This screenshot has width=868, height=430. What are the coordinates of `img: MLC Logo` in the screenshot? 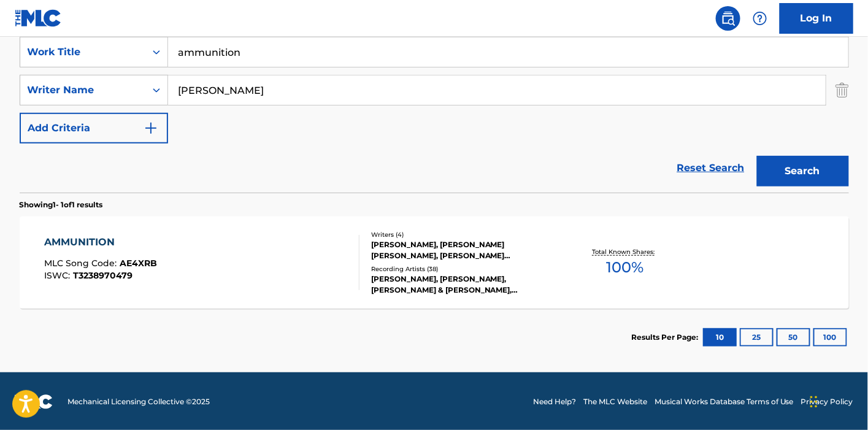 It's located at (38, 18).